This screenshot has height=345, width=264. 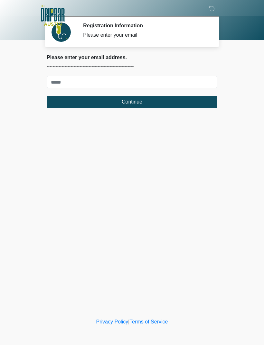 I want to click on a: Privacy Policy, so click(x=112, y=322).